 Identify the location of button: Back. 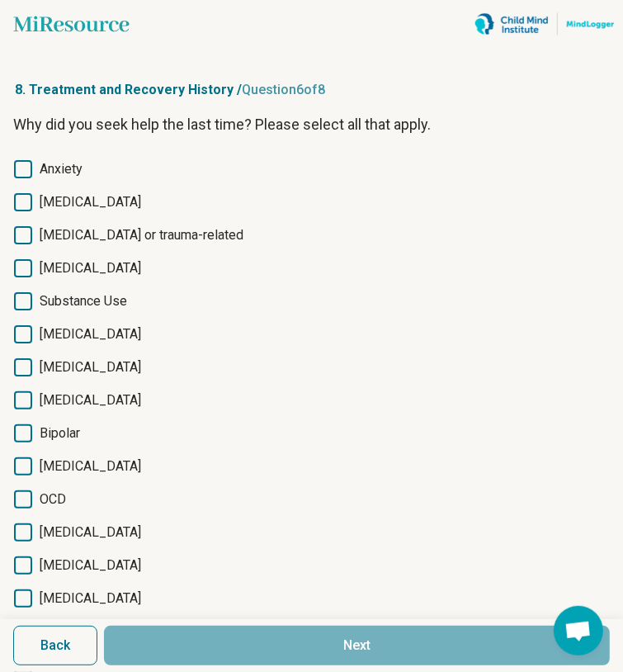
(55, 646).